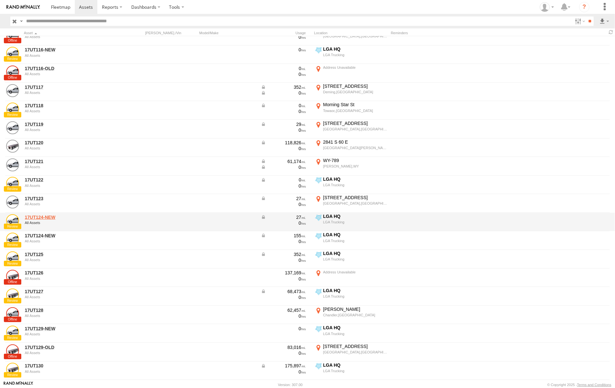  What do you see at coordinates (69, 198) in the screenshot?
I see `a: 17UT123` at bounding box center [69, 198].